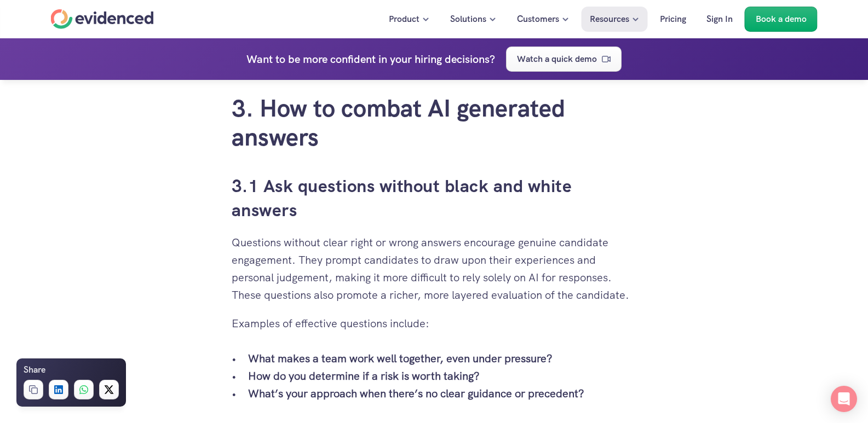 The image size is (868, 423). I want to click on a: Home, so click(102, 19).